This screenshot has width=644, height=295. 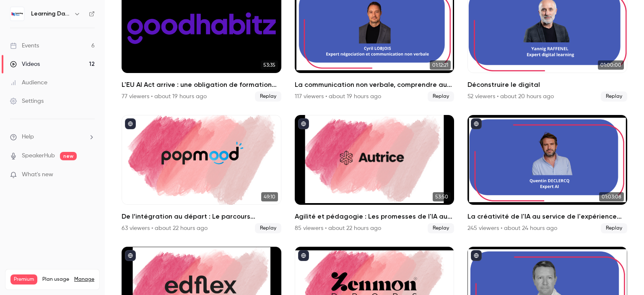 What do you see at coordinates (201, 174) in the screenshot?
I see `li: De l’intégration au départ : Le parcours collaborateur comme moteur de fidélité et de performance` at bounding box center [201, 174].